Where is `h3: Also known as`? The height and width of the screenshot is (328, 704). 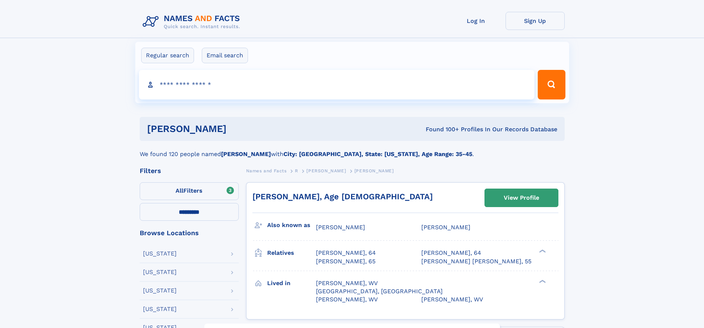
h3: Also known as is located at coordinates (292, 225).